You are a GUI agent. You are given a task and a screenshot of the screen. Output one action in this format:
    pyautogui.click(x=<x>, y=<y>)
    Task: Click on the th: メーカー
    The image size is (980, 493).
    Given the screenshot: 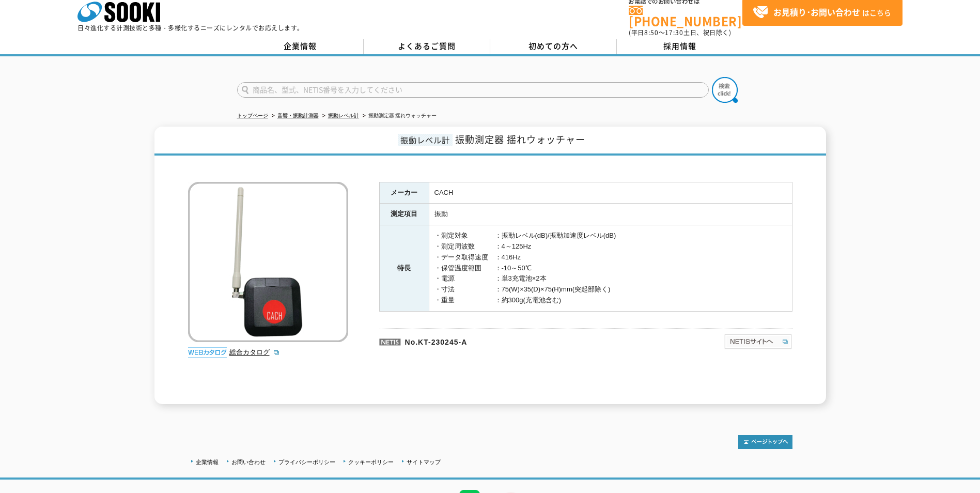 What is the action you would take?
    pyautogui.click(x=404, y=192)
    